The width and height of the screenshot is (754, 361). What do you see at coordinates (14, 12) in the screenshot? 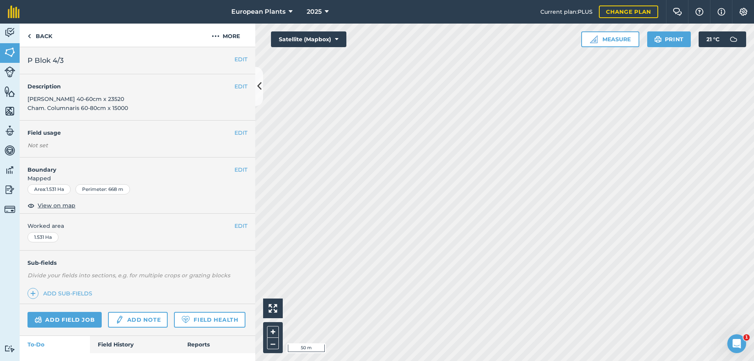
I see `img: fieldmargin Logo` at bounding box center [14, 12].